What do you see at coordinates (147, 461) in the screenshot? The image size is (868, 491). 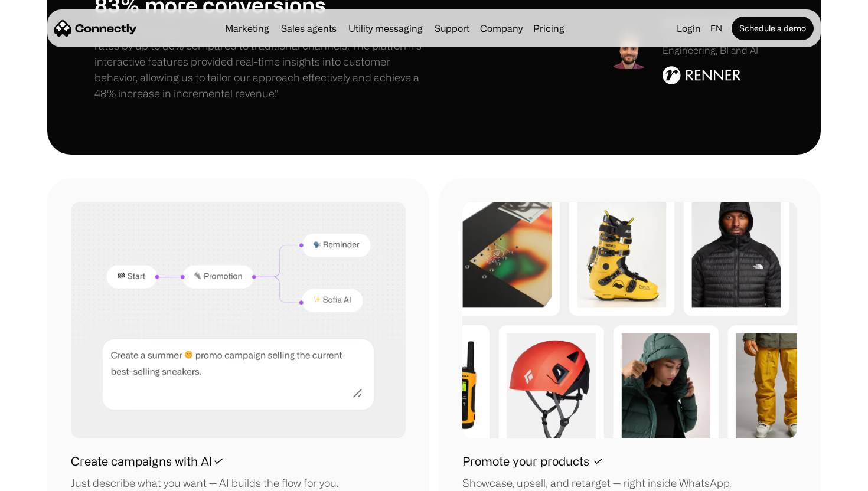 I see `h1: Create campaigns with AI✓` at bounding box center [147, 461].